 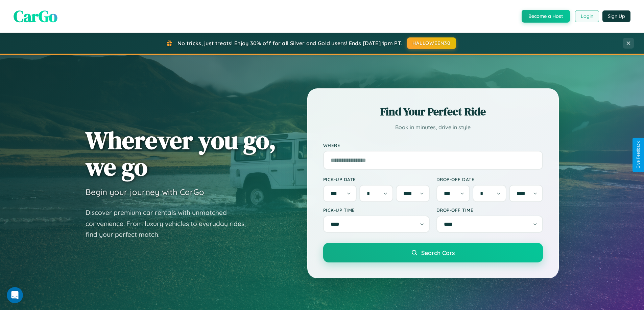 I want to click on h3: Begin your journey with CarGo, so click(x=145, y=193).